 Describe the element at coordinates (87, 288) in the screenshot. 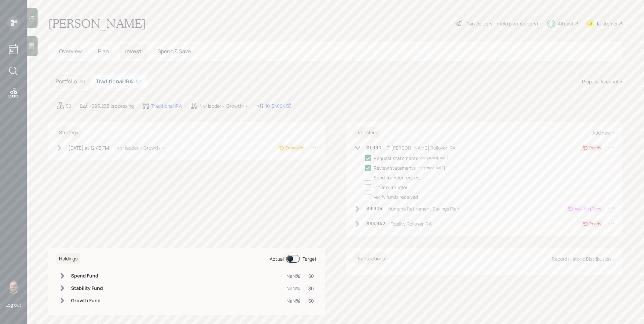

I see `h6: Stability Fund` at that location.